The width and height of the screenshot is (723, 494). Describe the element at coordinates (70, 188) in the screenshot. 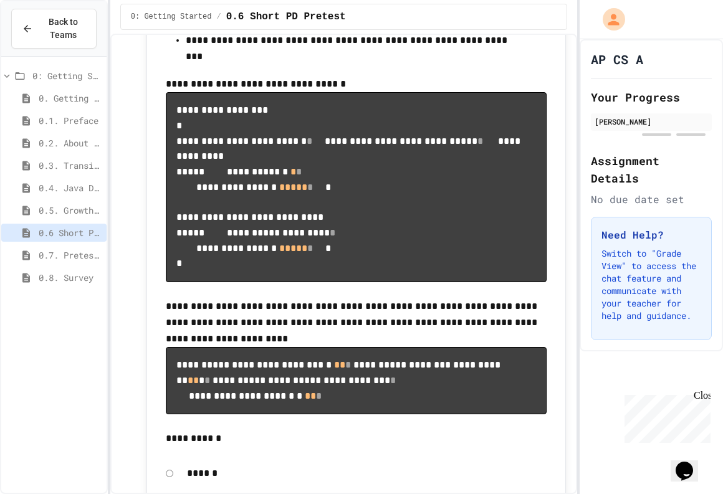

I see `span: 0.4. Java Development Environments` at that location.